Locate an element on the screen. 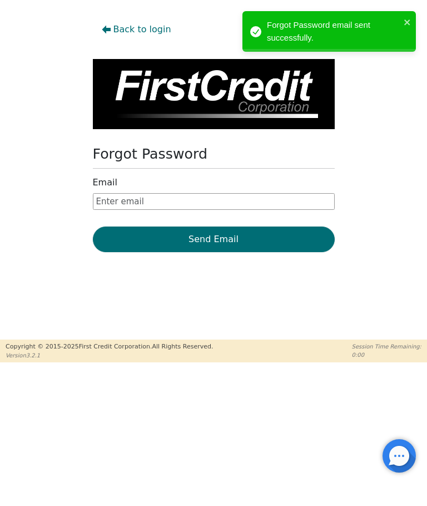 This screenshot has width=427, height=506. span: Back to login is located at coordinates (142, 29).